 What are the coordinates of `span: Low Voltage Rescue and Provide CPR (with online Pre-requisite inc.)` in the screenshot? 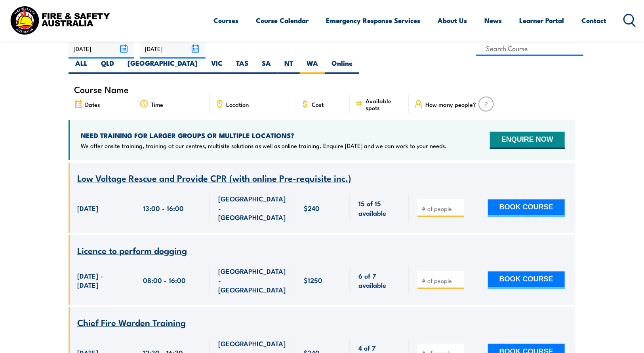 It's located at (215, 177).